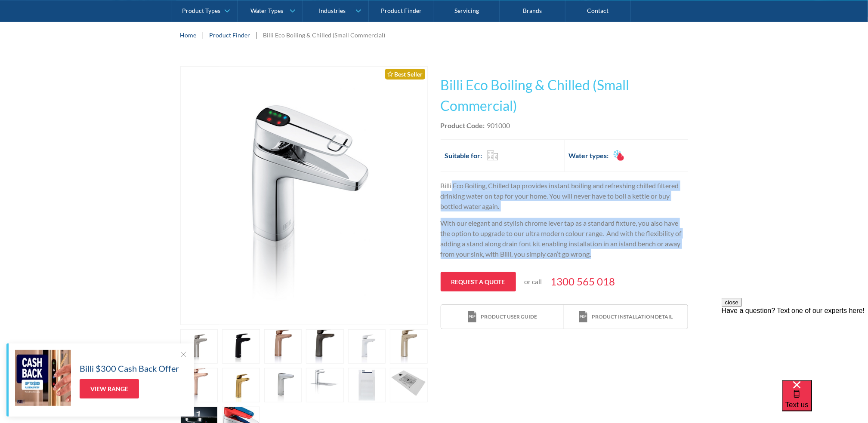 The width and height of the screenshot is (868, 423). What do you see at coordinates (533, 282) in the screenshot?
I see `p: or call` at bounding box center [533, 282].